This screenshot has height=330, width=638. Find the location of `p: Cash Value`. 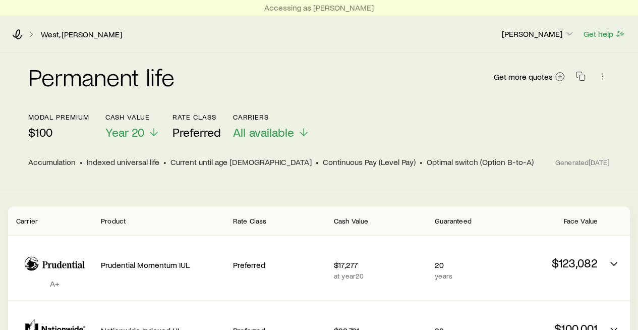

p: Cash Value is located at coordinates (132, 117).